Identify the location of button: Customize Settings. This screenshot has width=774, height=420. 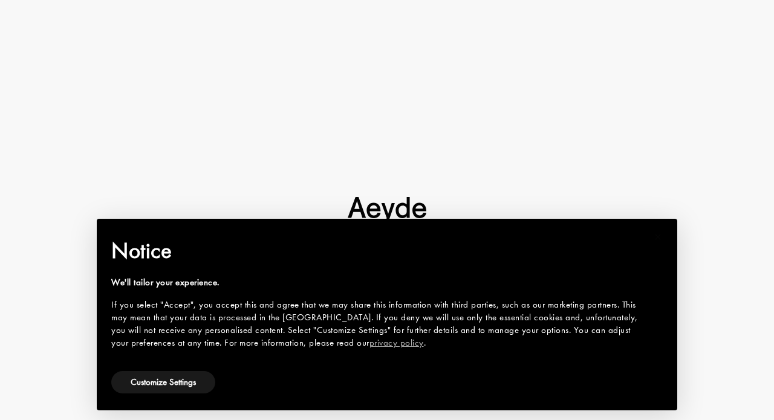
(163, 382).